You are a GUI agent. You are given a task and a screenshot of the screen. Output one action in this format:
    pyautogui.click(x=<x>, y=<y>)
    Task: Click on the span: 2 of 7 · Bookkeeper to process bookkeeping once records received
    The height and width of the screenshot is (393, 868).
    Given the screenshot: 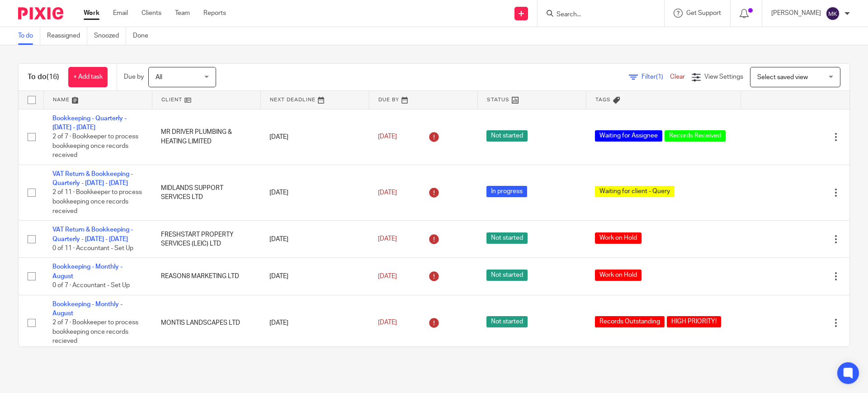 What is the action you would take?
    pyautogui.click(x=95, y=145)
    